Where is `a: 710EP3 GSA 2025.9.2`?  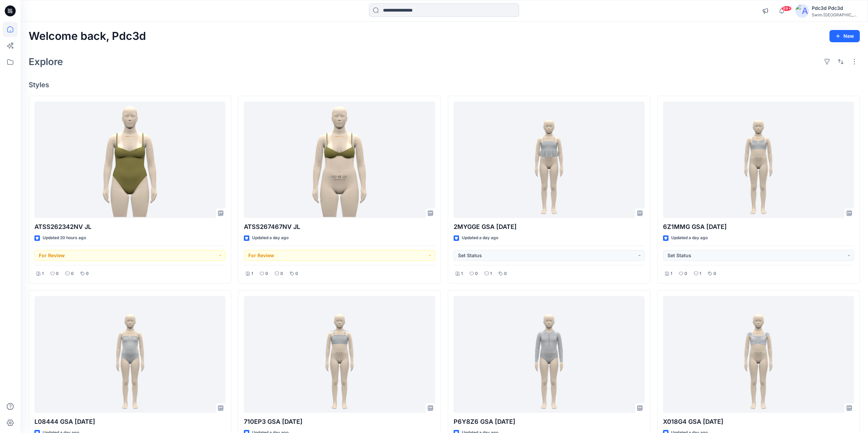
a: 710EP3 GSA 2025.9.2 is located at coordinates (339, 354).